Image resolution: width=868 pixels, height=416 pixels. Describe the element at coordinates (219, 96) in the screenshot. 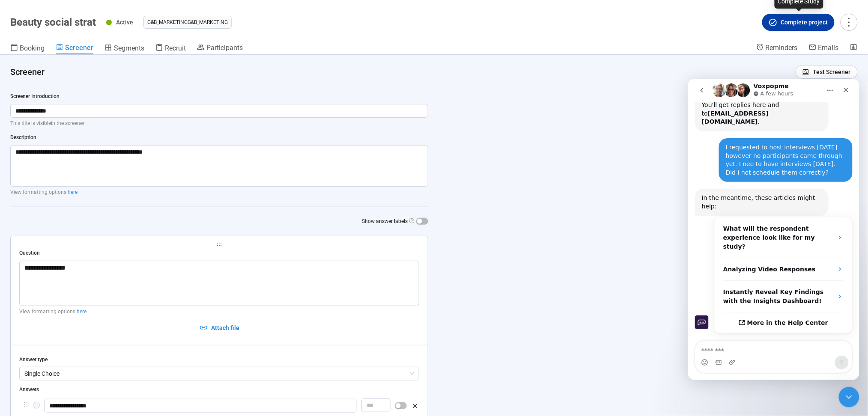

I see `div: Screener Introduction` at that location.